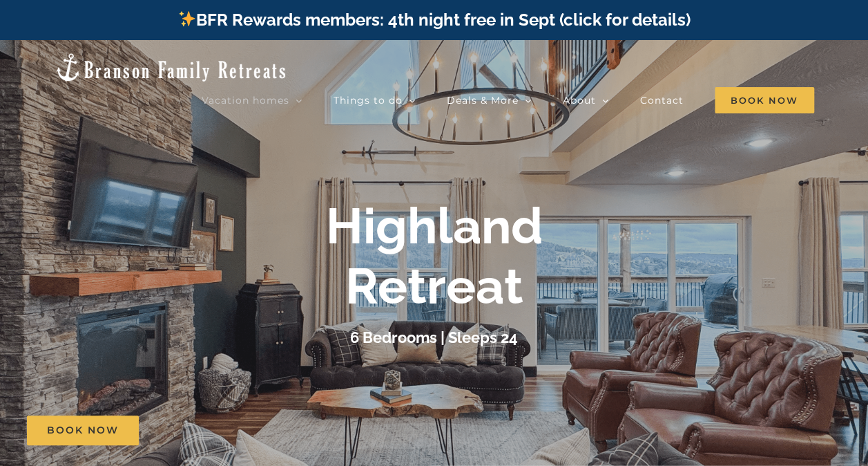 This screenshot has width=868, height=466. I want to click on a: Deals & More, so click(489, 100).